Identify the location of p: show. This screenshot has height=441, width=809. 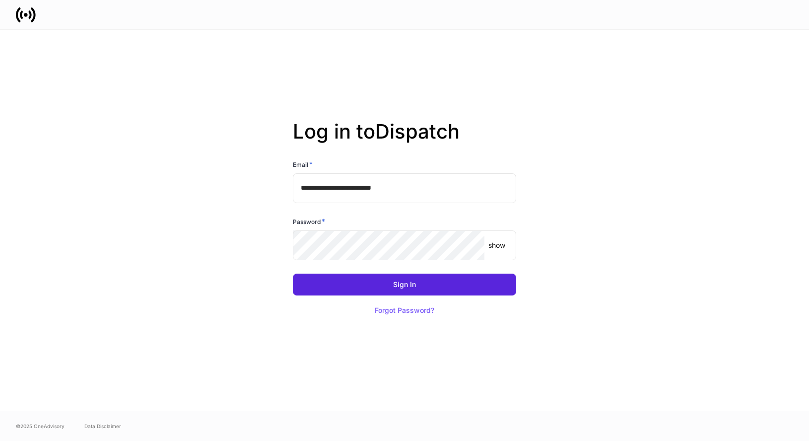
(497, 245).